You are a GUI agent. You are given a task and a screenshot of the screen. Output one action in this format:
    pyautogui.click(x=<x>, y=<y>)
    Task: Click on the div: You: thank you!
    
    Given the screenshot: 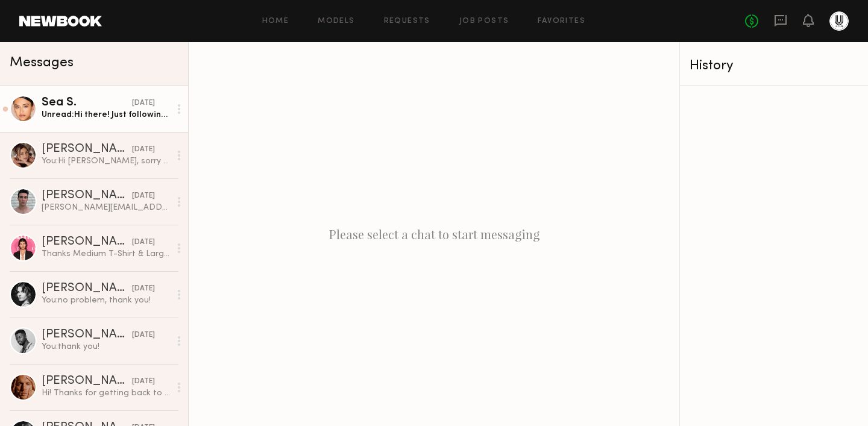 What is the action you would take?
    pyautogui.click(x=106, y=347)
    